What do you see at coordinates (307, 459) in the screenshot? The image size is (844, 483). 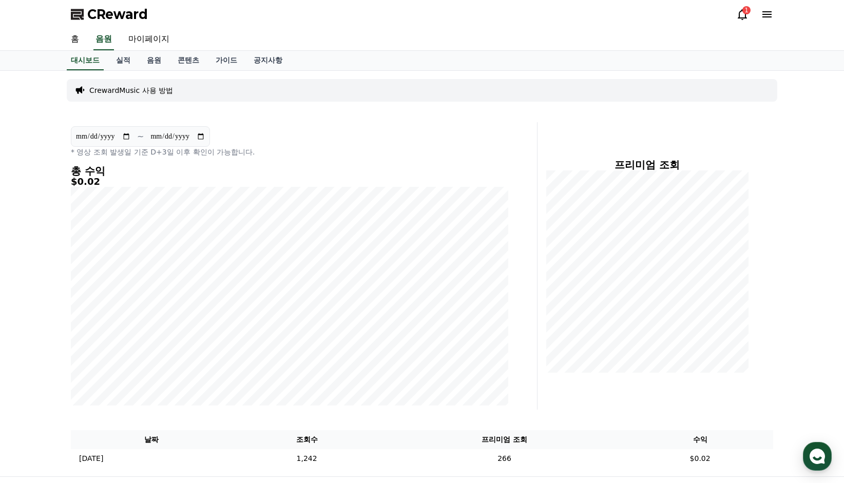 I see `td: 1,242` at bounding box center [307, 459].